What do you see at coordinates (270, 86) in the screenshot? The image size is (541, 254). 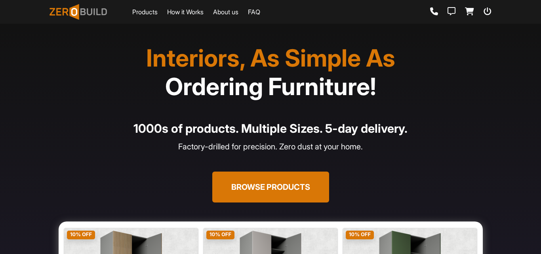 I see `span: Ordering Furniture!` at bounding box center [270, 86].